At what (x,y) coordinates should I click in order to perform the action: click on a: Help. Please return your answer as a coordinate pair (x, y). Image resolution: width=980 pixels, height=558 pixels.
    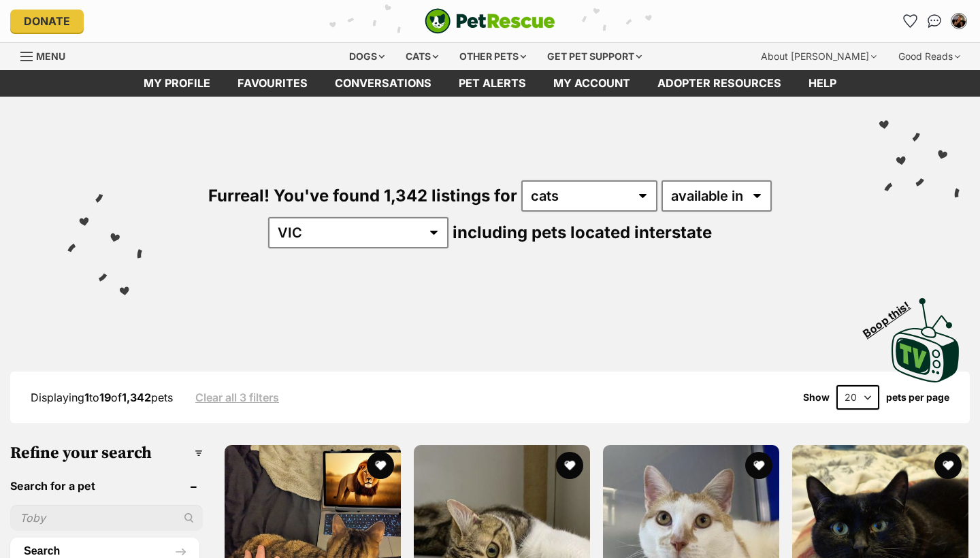
    Looking at the image, I should click on (823, 83).